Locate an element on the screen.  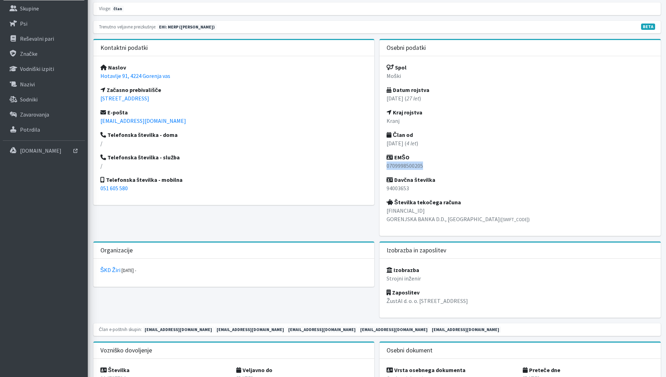
p: Moški is located at coordinates (520, 76).